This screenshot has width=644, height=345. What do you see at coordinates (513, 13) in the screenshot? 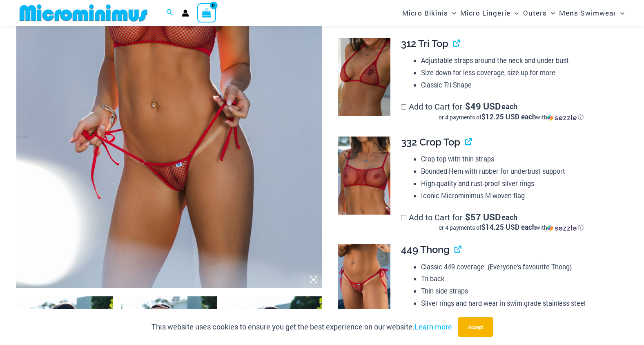
I see `nav: Site Navigation` at bounding box center [513, 13].